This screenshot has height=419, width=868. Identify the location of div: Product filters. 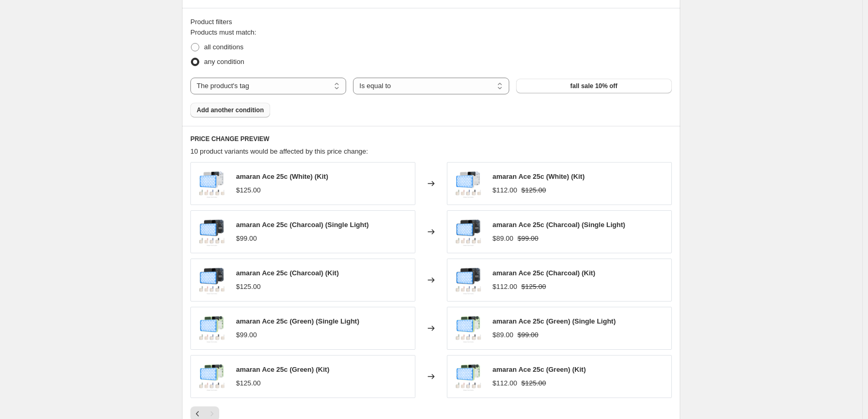
(431, 22).